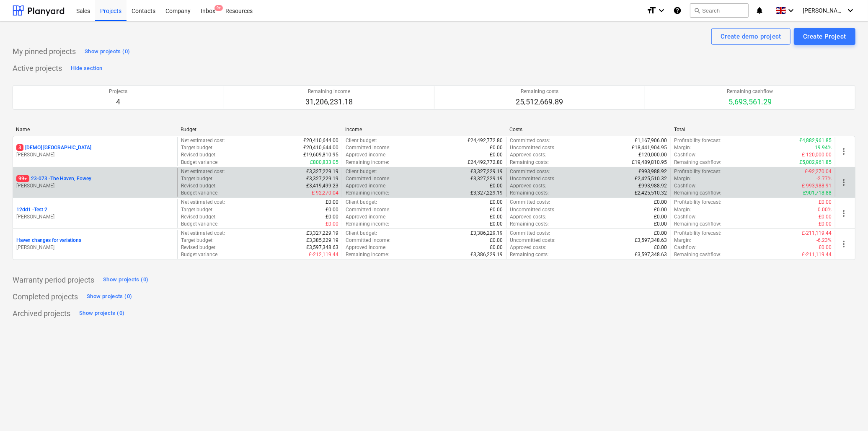  Describe the element at coordinates (20, 147) in the screenshot. I see `span: 3` at that location.